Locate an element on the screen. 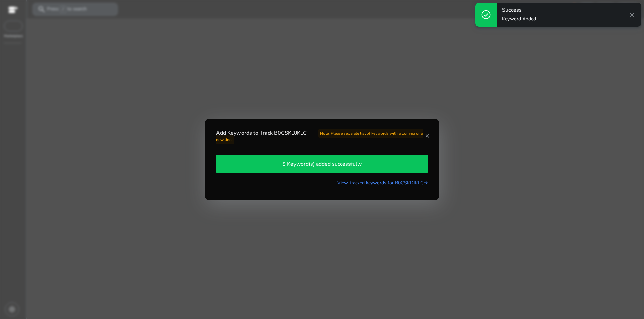 The image size is (644, 319). h4: Success is located at coordinates (519, 10).